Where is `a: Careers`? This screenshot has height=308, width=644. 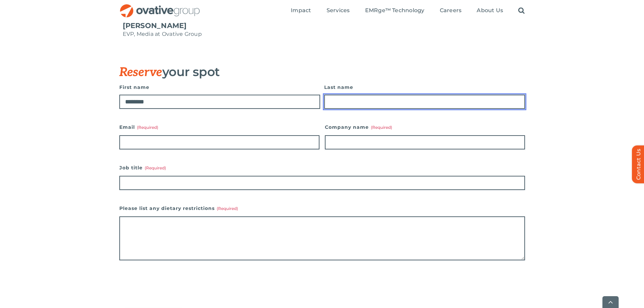
a: Careers is located at coordinates (450, 10).